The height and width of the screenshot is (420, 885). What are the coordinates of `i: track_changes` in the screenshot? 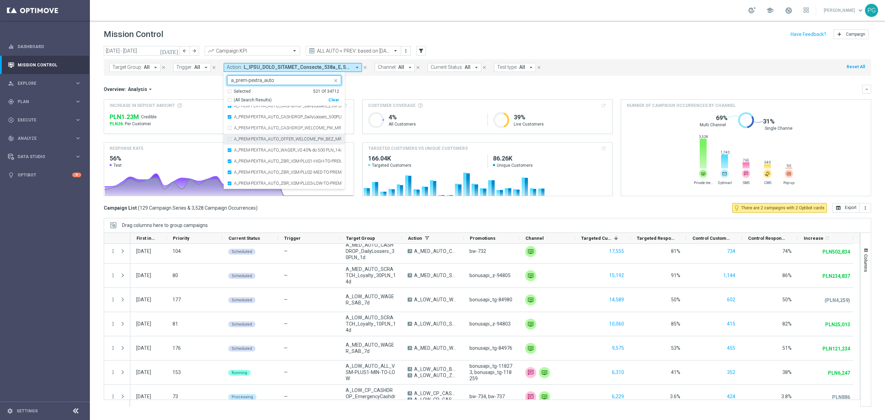 It's located at (11, 138).